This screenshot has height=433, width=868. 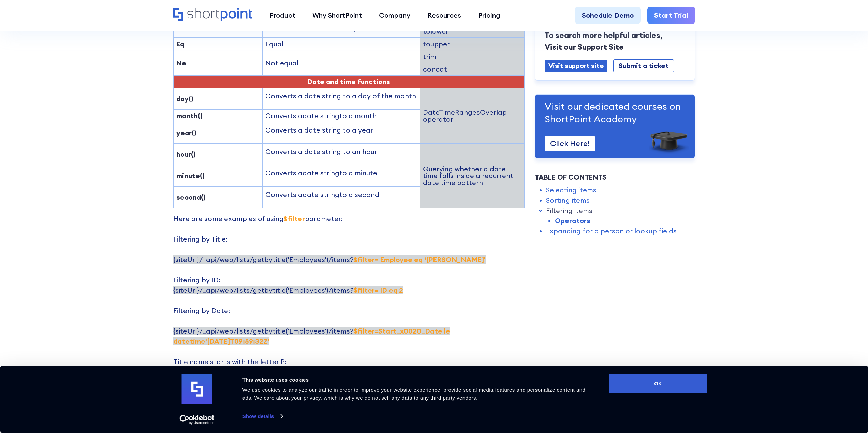 I want to click on div: DateTimeRangesOverlap operator, so click(x=472, y=116).